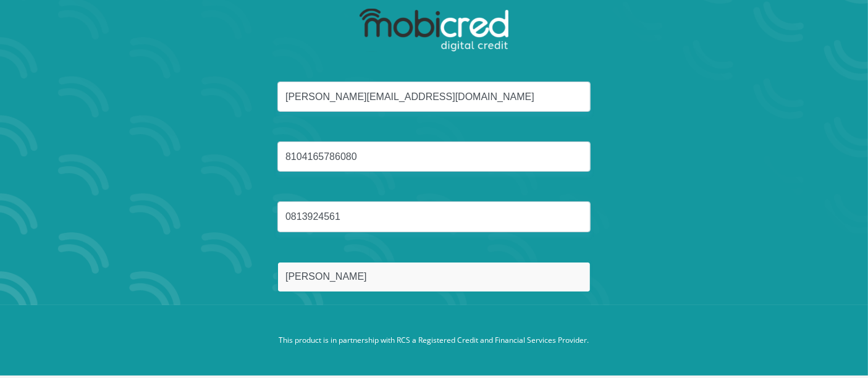 The width and height of the screenshot is (868, 378). What do you see at coordinates (434, 341) in the screenshot?
I see `p: This product is in partnership with RCS a Registered Credit and Financial Services Provider.` at bounding box center [434, 341].